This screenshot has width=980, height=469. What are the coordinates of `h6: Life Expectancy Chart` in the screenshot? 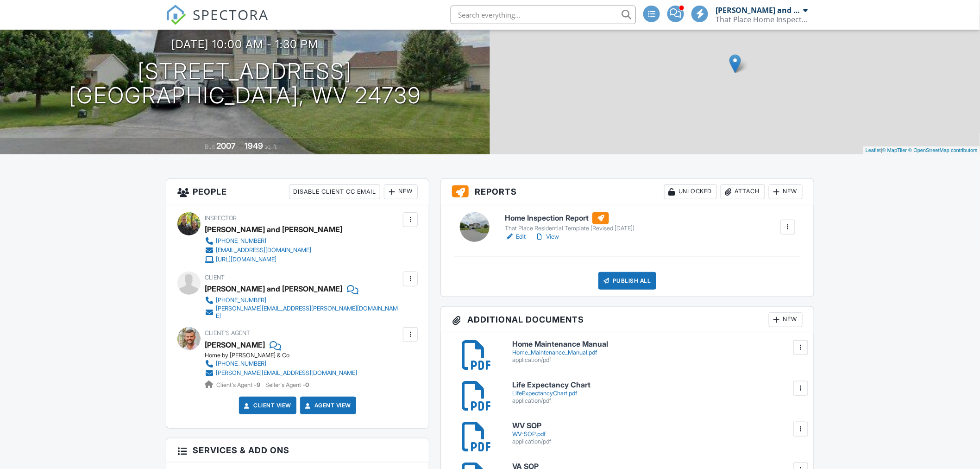 It's located at (657, 385).